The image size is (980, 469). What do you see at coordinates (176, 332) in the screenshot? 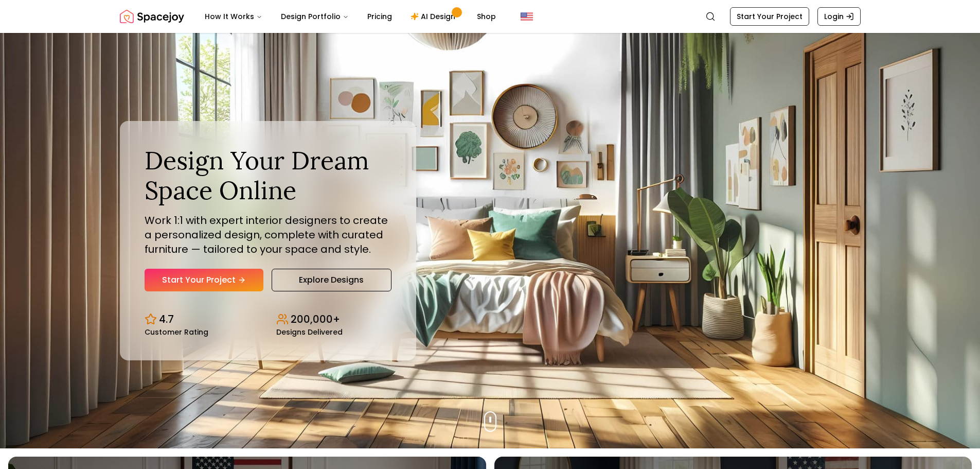
I see `small: Customer Rating` at bounding box center [176, 332].